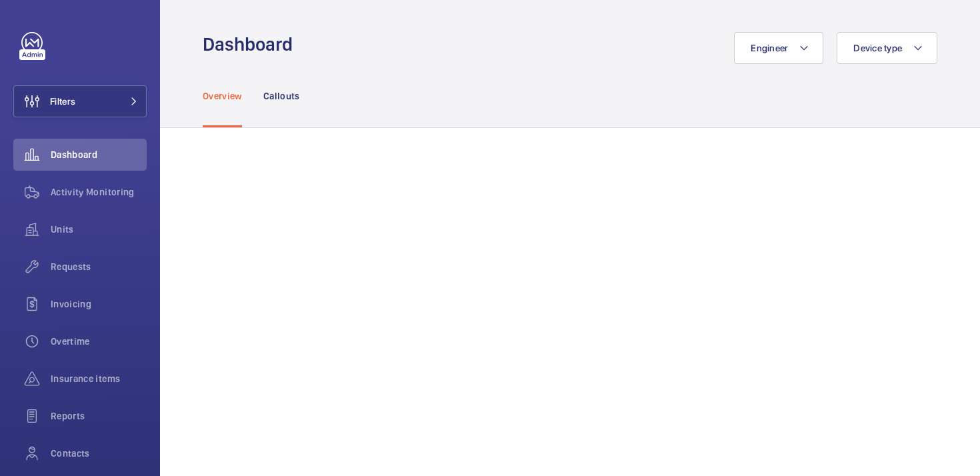 The height and width of the screenshot is (476, 980). I want to click on span: Activity Monitoring, so click(98, 192).